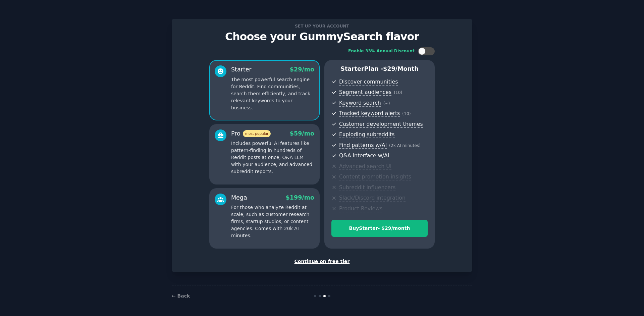 Image resolution: width=644 pixels, height=316 pixels. I want to click on span: Keyword search, so click(360, 103).